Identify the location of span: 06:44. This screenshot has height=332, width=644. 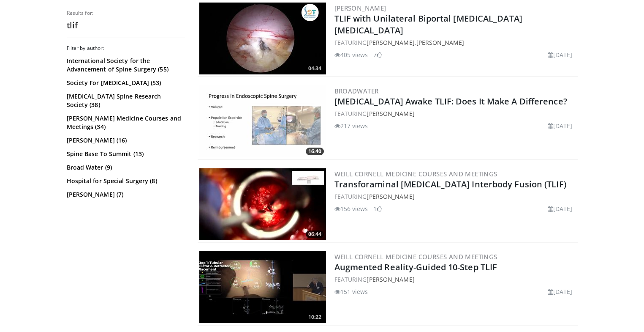
(315, 234).